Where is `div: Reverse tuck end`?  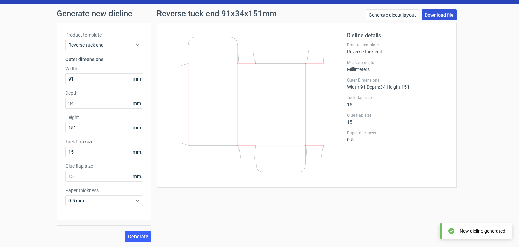
div: Reverse tuck end is located at coordinates (398, 48).